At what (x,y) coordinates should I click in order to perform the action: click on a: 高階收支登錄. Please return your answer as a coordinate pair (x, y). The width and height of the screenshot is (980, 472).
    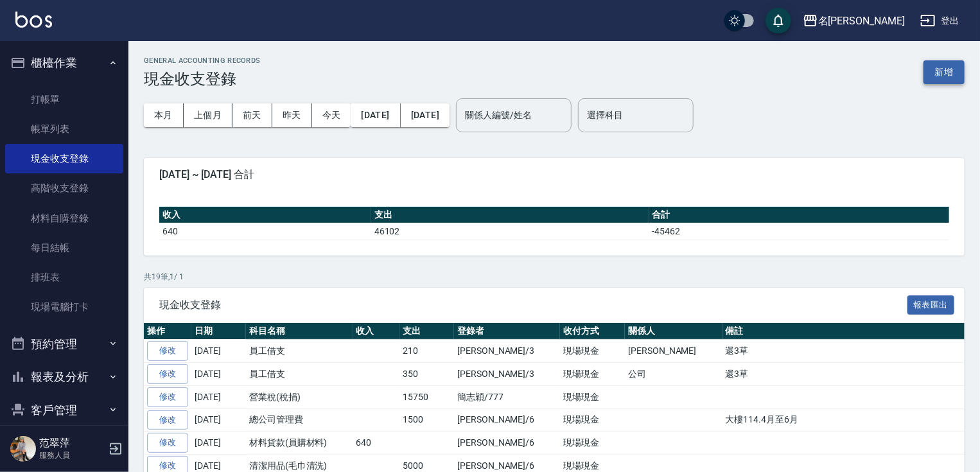
    Looking at the image, I should click on (65, 188).